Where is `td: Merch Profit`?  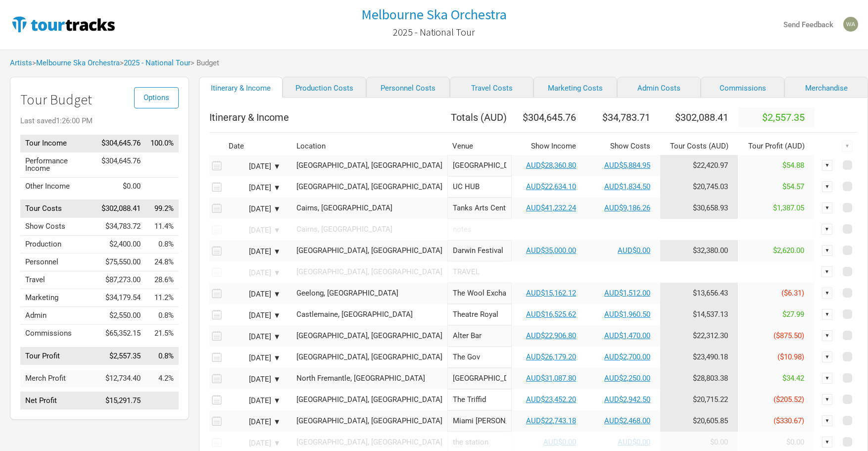 td: Merch Profit is located at coordinates (59, 378).